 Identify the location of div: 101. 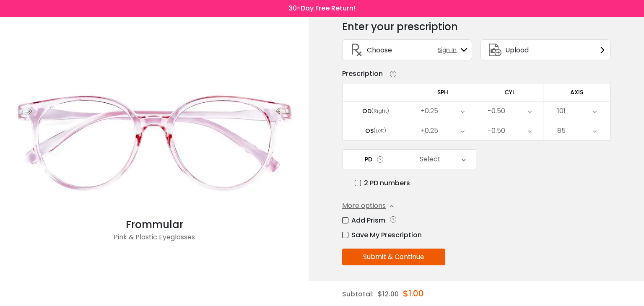
(562, 111).